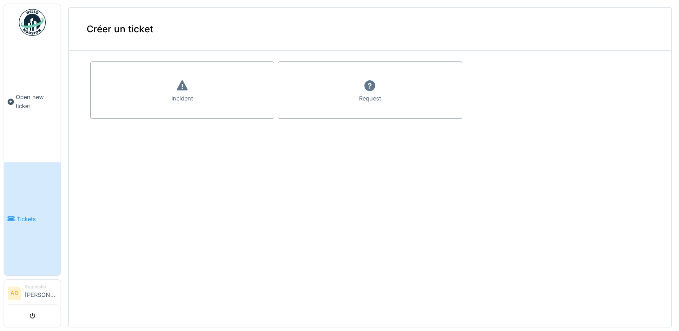 This screenshot has height=331, width=679. What do you see at coordinates (370, 29) in the screenshot?
I see `div: Créer un ticket` at bounding box center [370, 29].